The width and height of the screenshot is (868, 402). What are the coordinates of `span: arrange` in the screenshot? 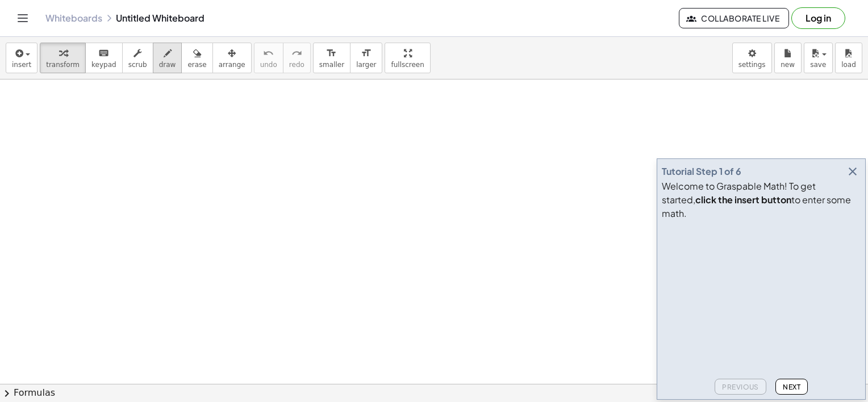 It's located at (232, 65).